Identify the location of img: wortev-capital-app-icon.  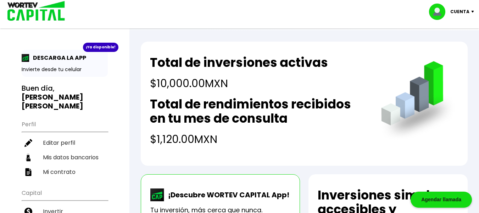
(158, 194).